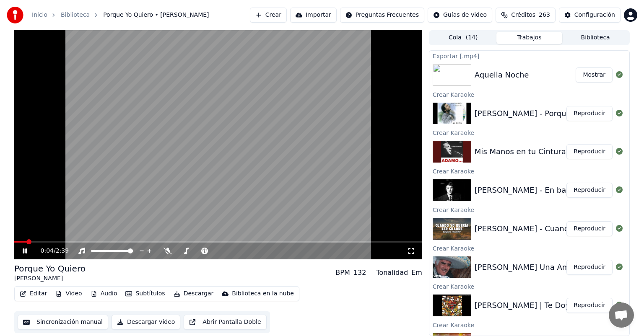  Describe the element at coordinates (525, 15) in the screenshot. I see `button: Créditos263` at that location.